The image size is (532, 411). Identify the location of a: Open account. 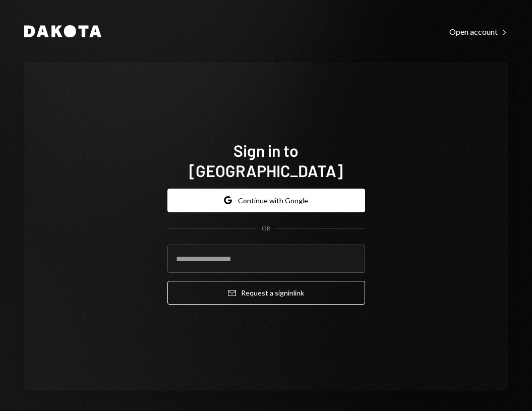
(478, 31).